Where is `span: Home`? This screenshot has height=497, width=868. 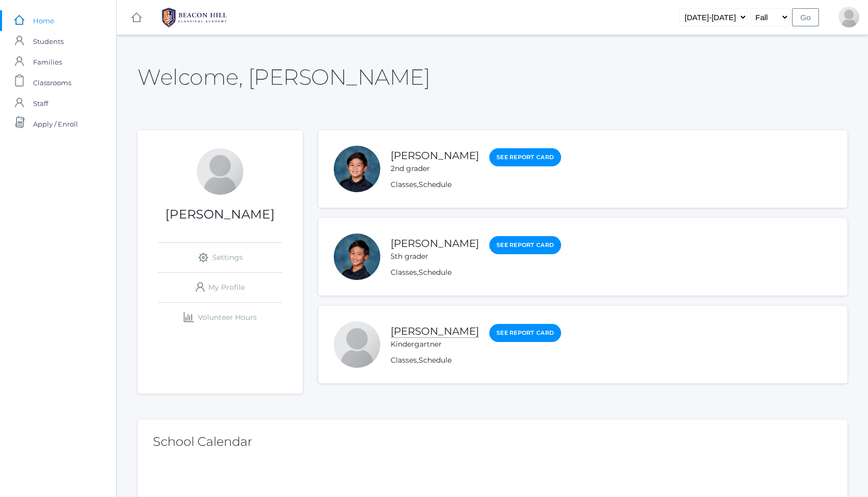
span: Home is located at coordinates (43, 20).